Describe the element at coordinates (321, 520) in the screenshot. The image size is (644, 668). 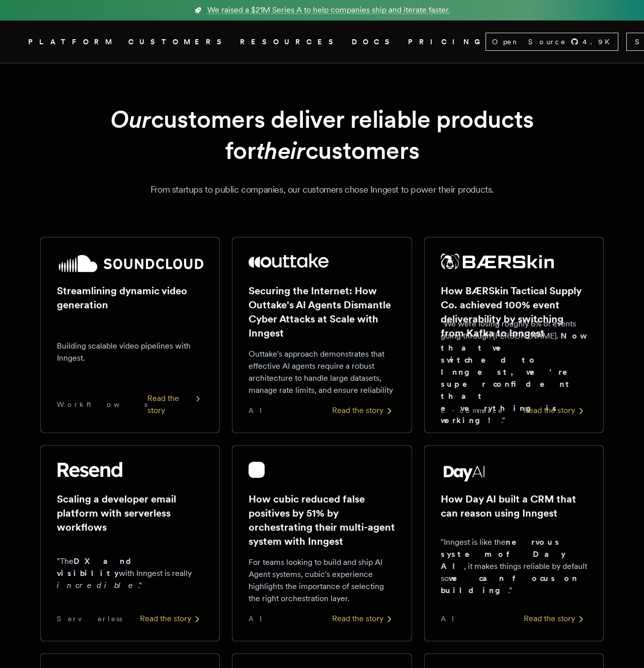
I see `h2: How cubic reduced false positives by 51% by orchestrating their multi-agent system with Inngest` at that location.